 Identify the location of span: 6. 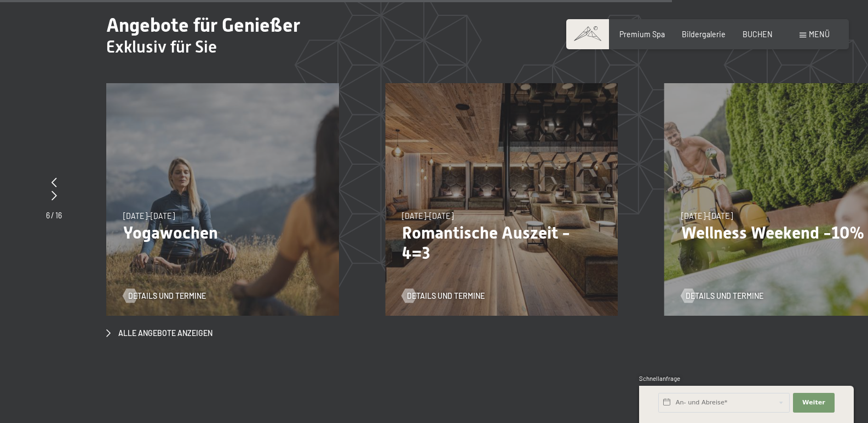
(48, 215).